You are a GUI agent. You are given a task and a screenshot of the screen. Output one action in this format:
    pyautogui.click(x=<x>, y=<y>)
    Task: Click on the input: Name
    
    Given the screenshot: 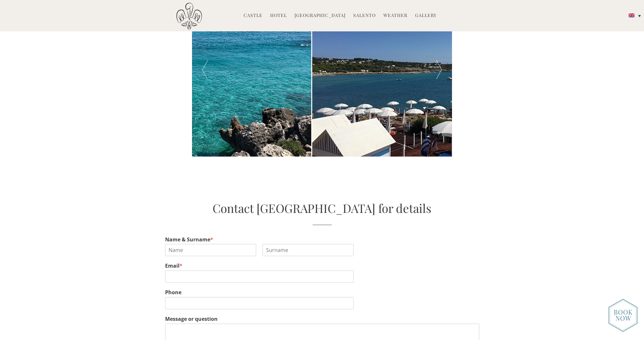 What is the action you would take?
    pyautogui.click(x=210, y=250)
    